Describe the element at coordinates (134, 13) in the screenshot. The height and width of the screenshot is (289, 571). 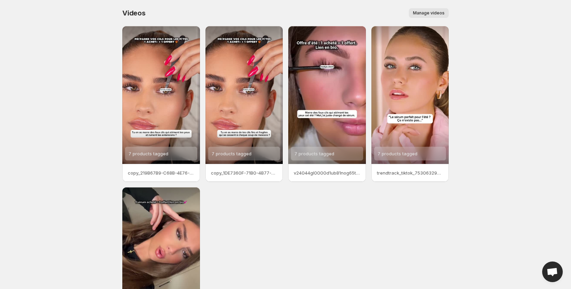
I see `span: Videos` at that location.